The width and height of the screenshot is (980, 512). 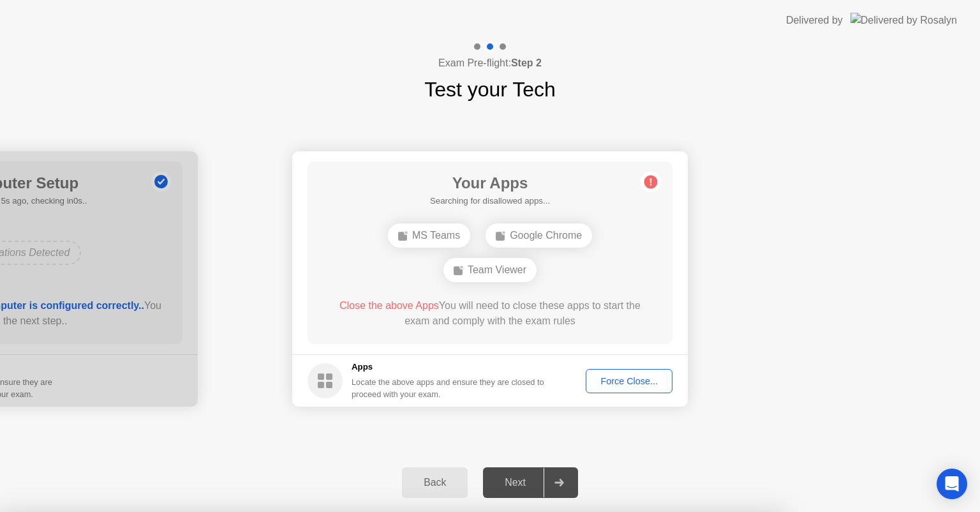 I want to click on div: Delivered by, so click(x=814, y=20).